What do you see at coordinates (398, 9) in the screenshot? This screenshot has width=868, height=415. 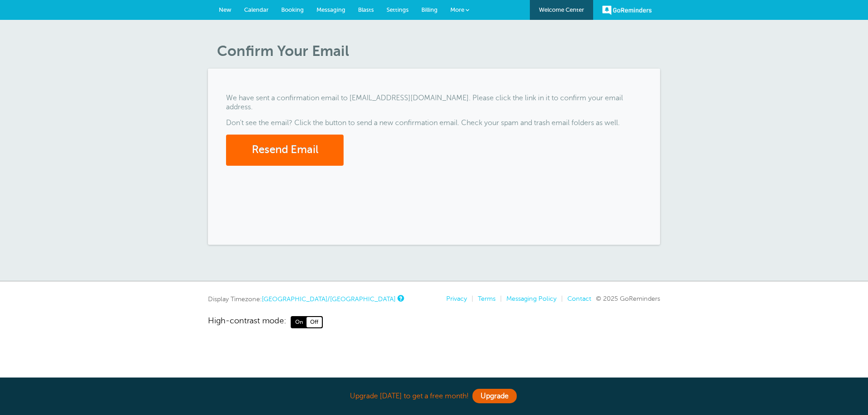 I see `span: Settings` at bounding box center [398, 9].